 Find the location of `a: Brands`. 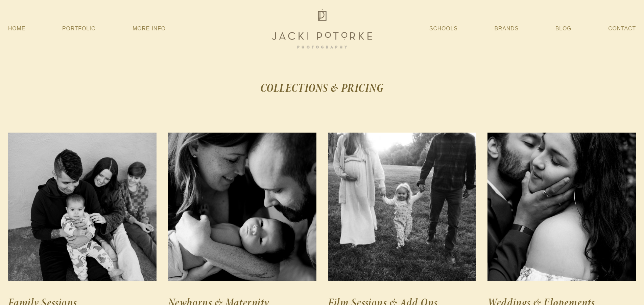

a: Brands is located at coordinates (506, 29).